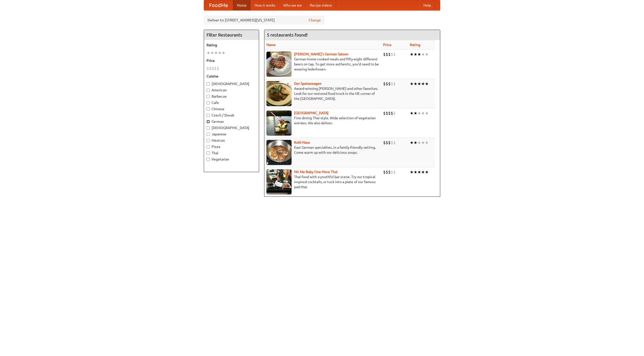 The height and width of the screenshot is (356, 644). Describe the element at coordinates (208, 121) in the screenshot. I see `input: German` at that location.